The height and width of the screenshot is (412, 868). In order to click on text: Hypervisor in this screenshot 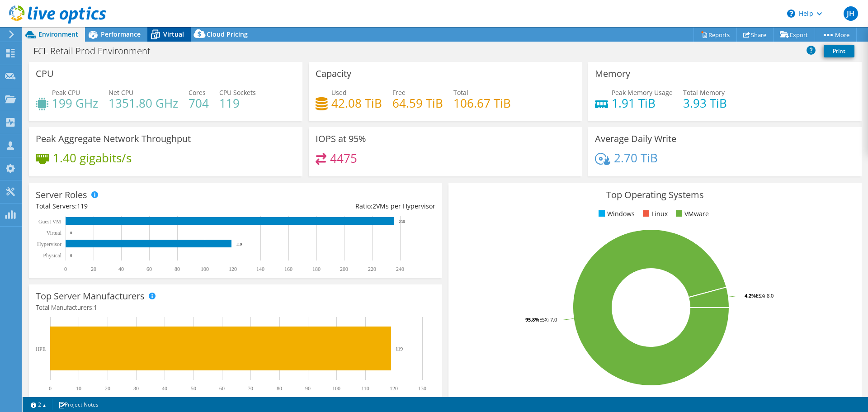, I will do `click(49, 244)`.